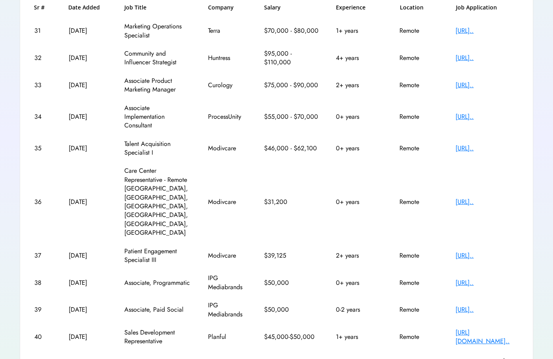 The width and height of the screenshot is (553, 359). I want to click on div: Associate, Programmatic, so click(158, 283).